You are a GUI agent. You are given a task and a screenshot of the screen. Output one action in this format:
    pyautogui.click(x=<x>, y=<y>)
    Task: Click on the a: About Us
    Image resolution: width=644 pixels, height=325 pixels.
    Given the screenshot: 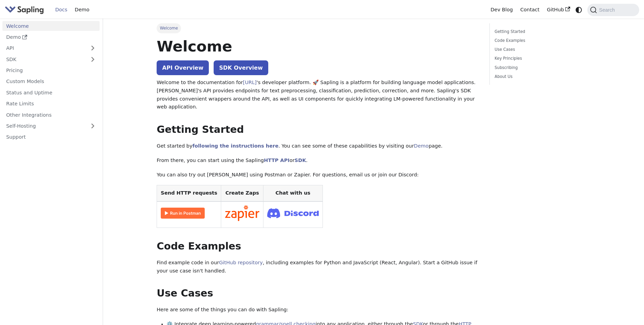 What is the action you would take?
    pyautogui.click(x=541, y=77)
    